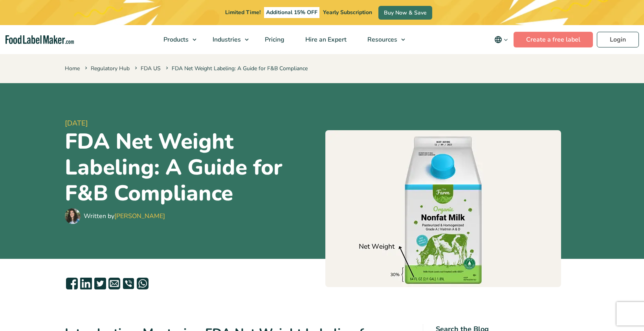  I want to click on a: Regulatory Hub, so click(110, 68).